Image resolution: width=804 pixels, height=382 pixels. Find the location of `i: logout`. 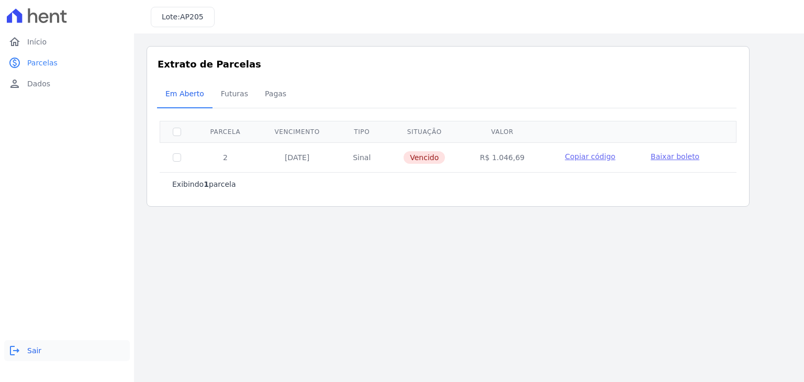

i: logout is located at coordinates (15, 351).